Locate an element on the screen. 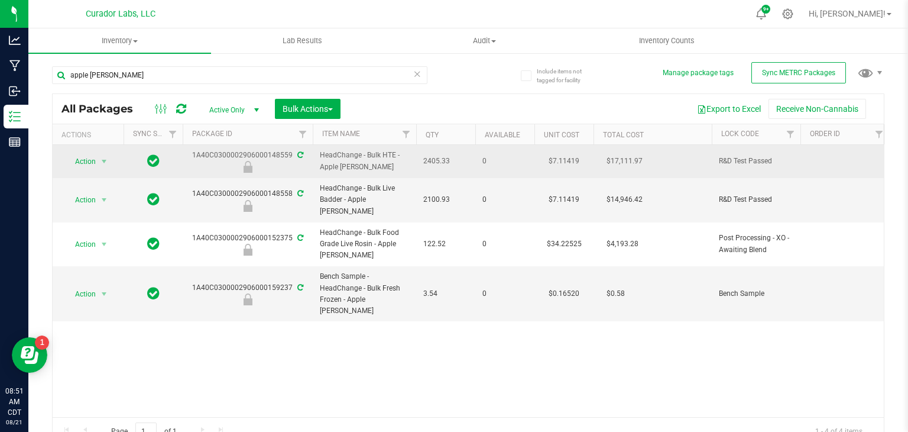  a: Total Cost is located at coordinates (623, 135).